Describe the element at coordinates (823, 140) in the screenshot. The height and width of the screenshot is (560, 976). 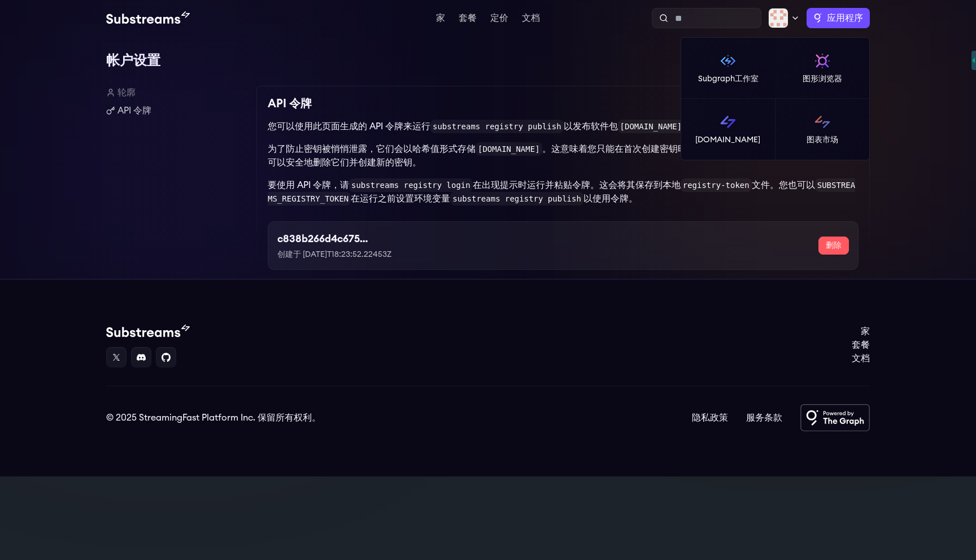
I see `font: 图表市场` at that location.